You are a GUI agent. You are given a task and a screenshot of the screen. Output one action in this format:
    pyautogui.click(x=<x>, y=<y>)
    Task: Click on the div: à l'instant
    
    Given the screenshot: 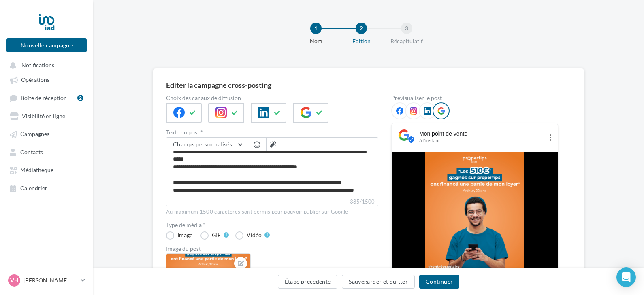 What is the action you would take?
    pyautogui.click(x=481, y=141)
    